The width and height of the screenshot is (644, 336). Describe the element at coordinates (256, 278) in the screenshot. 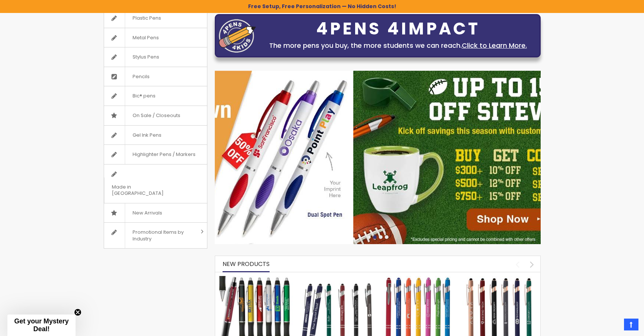

I see `a: The Barton Custom Pens Special Offer` at that location.